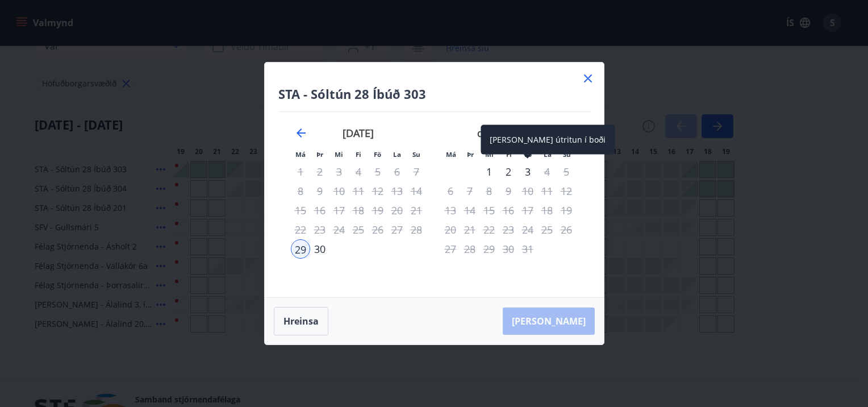  What do you see at coordinates (527, 191) in the screenshot?
I see `td: Not available. föstudagur, 10. október 2025` at bounding box center [527, 191].